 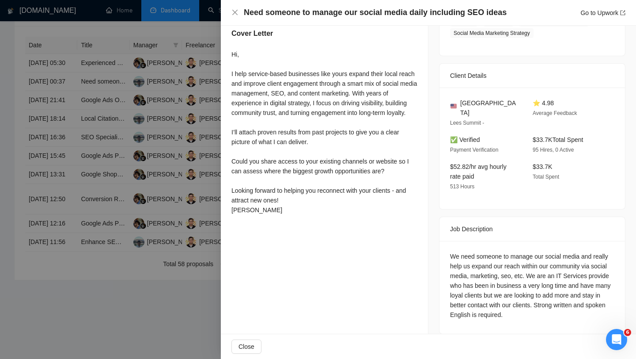 I want to click on div: sharahov.consulting@gmail.com говорит…, so click(x=88, y=72).